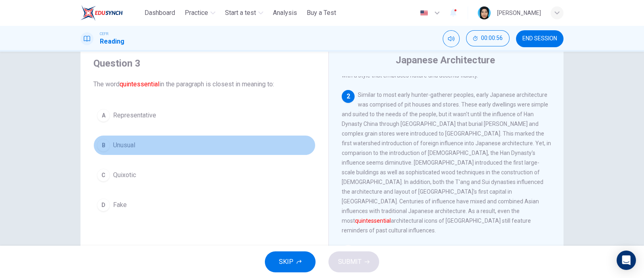 The height and width of the screenshot is (278, 644). Describe the element at coordinates (104, 34) in the screenshot. I see `span: CEFR` at that location.